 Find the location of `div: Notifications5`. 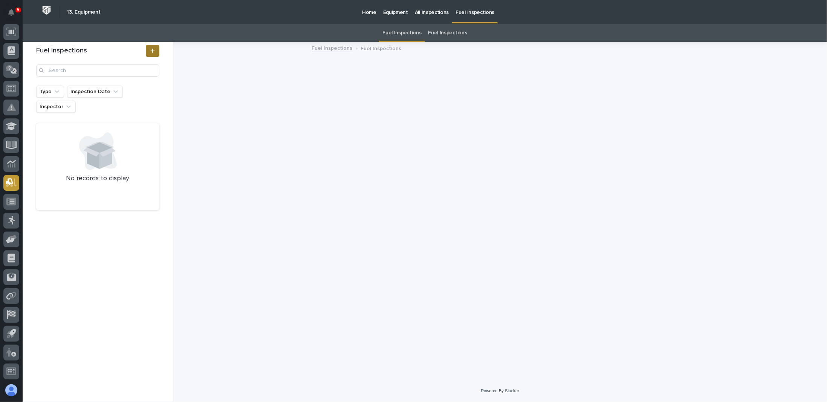

div: Notifications5 is located at coordinates (14, 15).